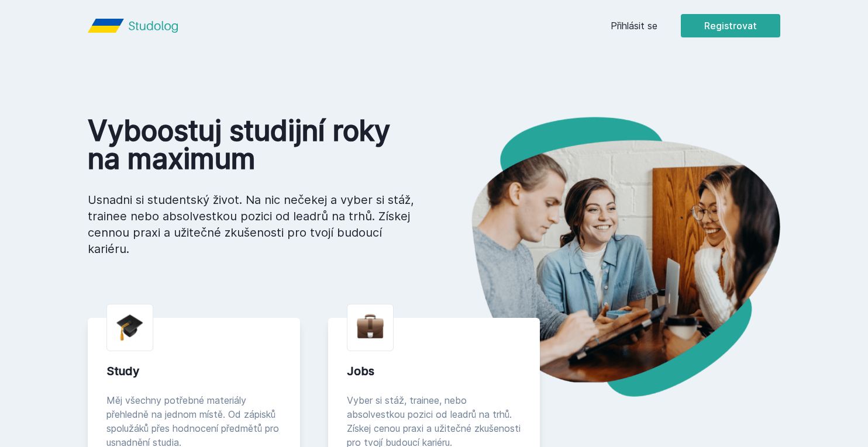  What do you see at coordinates (434, 371) in the screenshot?
I see `div: Jobs` at bounding box center [434, 371].